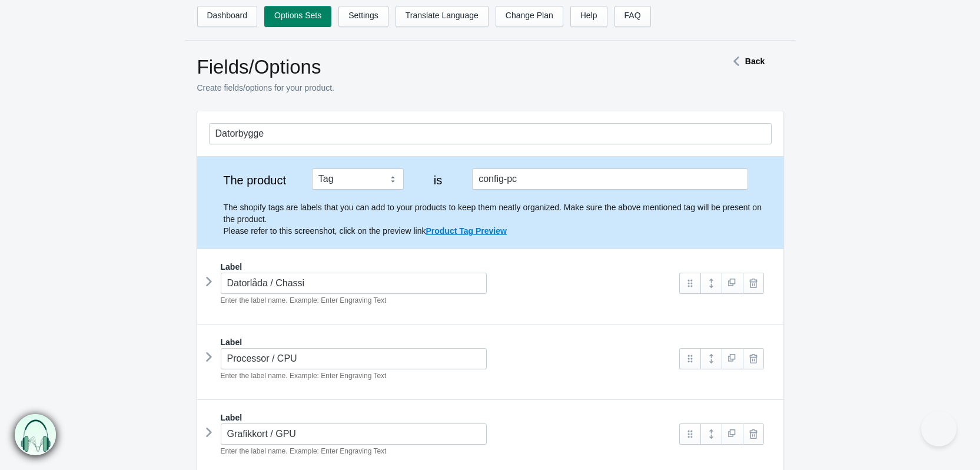 This screenshot has height=470, width=980. Describe the element at coordinates (36, 434) in the screenshot. I see `img: bxm.png` at that location.